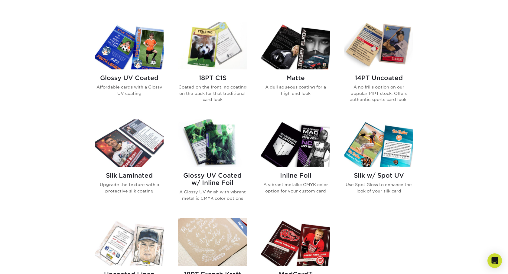  I want to click on a: Silk Laminated Trading Cards Silk Laminated Upgrade the texture with a protective silk coating, so click(129, 165).